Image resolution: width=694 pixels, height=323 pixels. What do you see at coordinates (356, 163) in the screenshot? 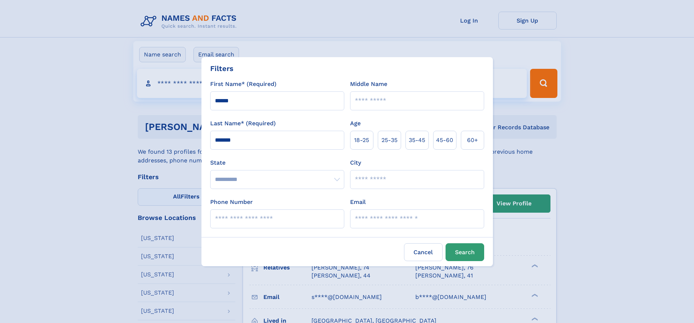
I see `label: City` at bounding box center [356, 163].